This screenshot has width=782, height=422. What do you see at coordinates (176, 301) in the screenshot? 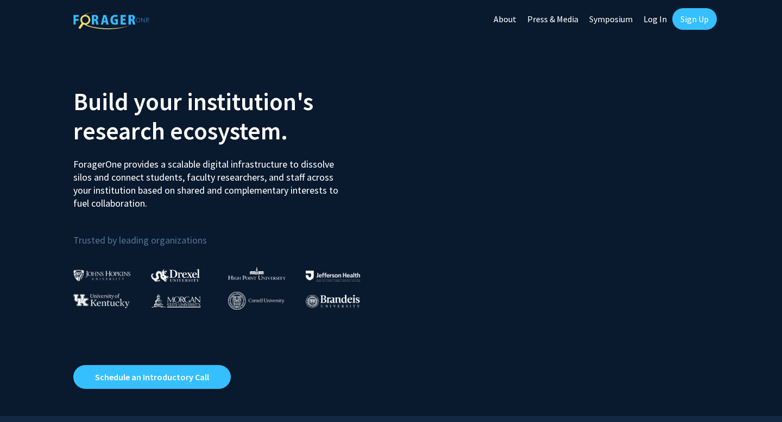
I see `img: Morgan State University` at bounding box center [176, 301].